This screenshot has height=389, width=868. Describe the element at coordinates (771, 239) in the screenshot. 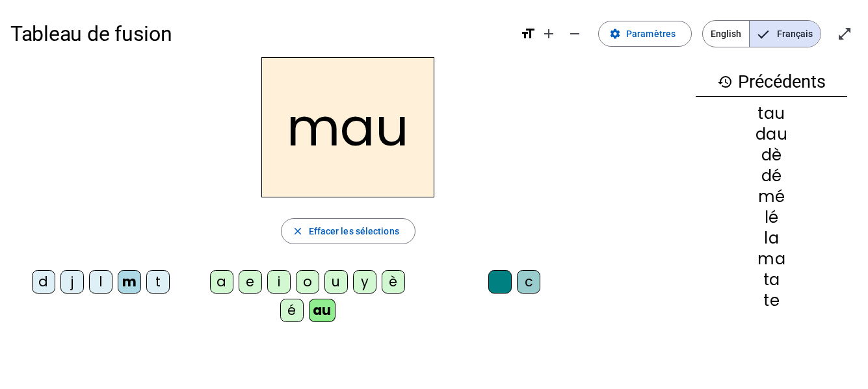

I see `div: la` at that location.